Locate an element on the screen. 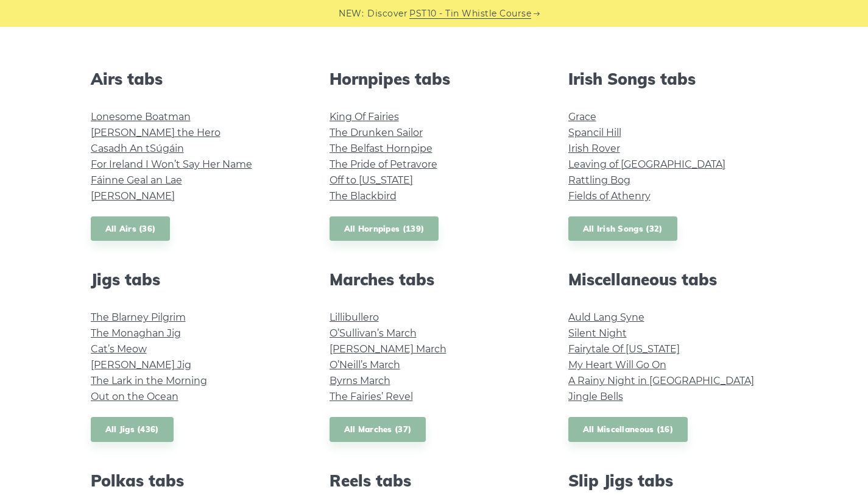 Image resolution: width=868 pixels, height=495 pixels. a: Lonesome Boatman is located at coordinates (141, 117).